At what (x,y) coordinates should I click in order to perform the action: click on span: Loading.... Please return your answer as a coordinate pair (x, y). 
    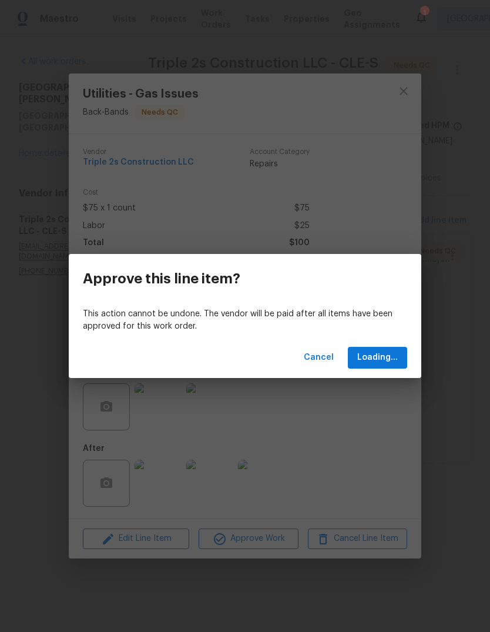
    Looking at the image, I should click on (377, 357).